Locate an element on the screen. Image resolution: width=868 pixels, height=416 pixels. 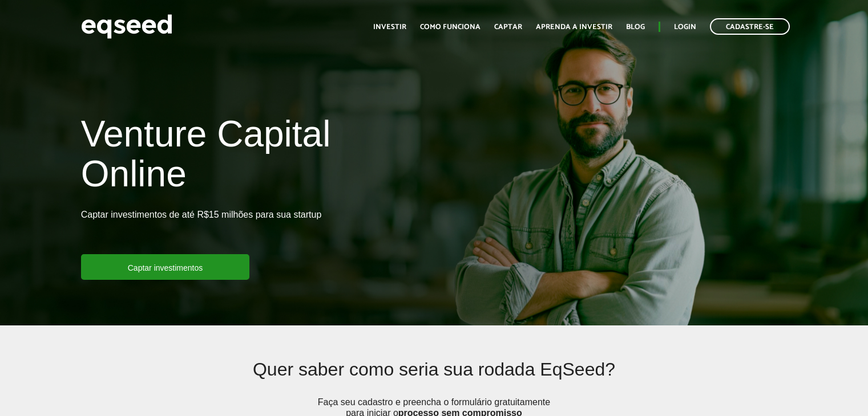
h1: Venture Capital Online is located at coordinates (254, 157).